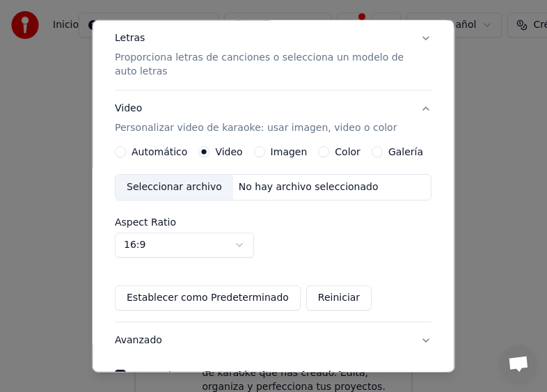 The width and height of the screenshot is (547, 392). What do you see at coordinates (273, 234) in the screenshot?
I see `div: VideoPersonalizar video de karaoke: usar imagen, video o color` at bounding box center [273, 234].